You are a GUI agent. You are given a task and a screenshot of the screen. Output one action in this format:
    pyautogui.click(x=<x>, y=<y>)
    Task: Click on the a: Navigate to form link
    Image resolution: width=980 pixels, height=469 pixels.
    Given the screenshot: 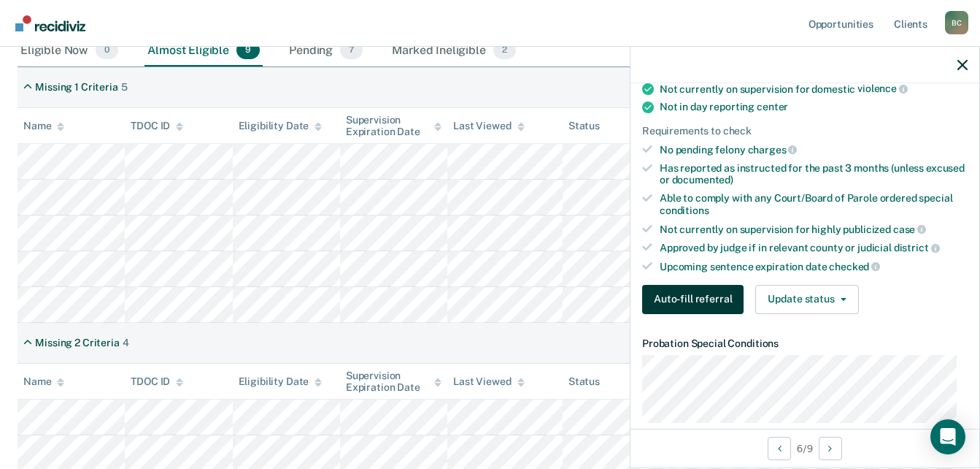 What is the action you would take?
    pyautogui.click(x=696, y=299)
    